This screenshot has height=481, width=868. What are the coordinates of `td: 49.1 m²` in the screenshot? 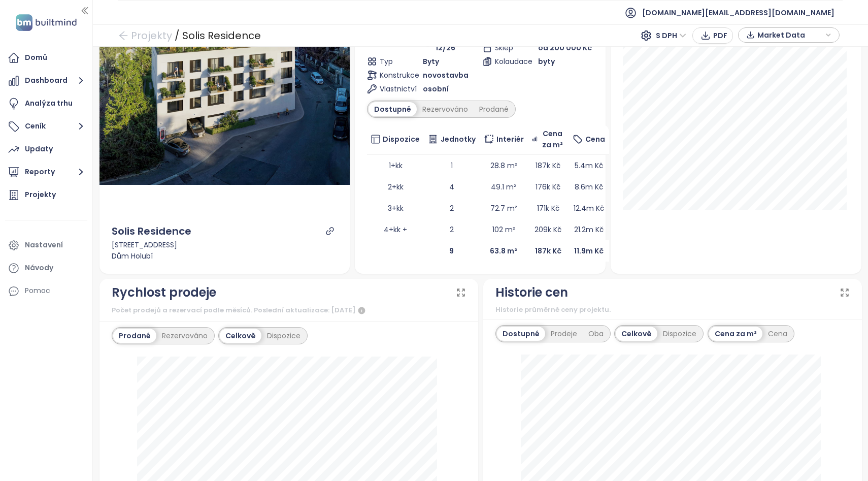 It's located at (504, 187).